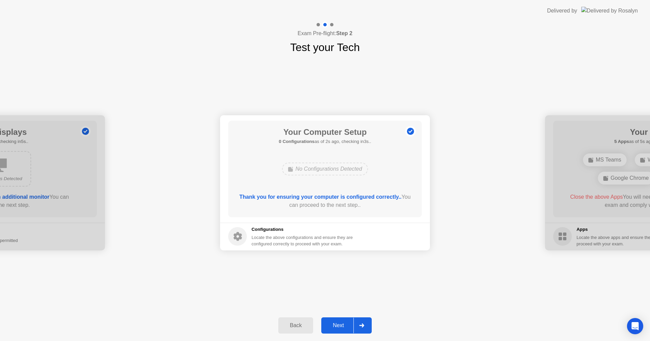 Image resolution: width=650 pixels, height=341 pixels. I want to click on div: Open Intercom Messenger, so click(635, 327).